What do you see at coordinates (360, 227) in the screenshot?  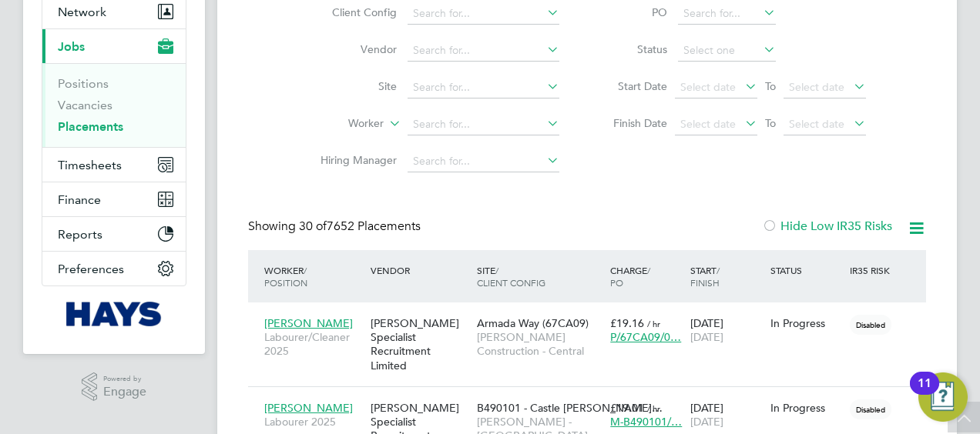 I see `span: 7652 Placements` at bounding box center [360, 227].